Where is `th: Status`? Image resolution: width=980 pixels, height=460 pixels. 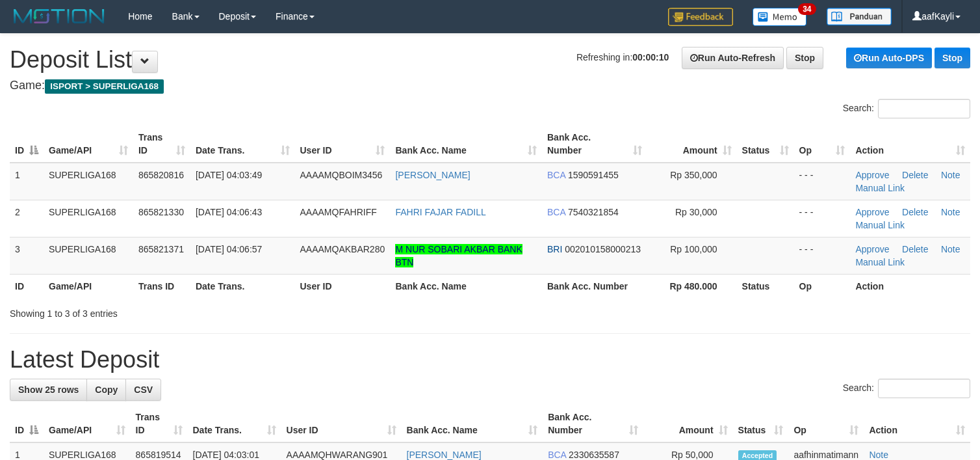
th: Status is located at coordinates (766, 286).